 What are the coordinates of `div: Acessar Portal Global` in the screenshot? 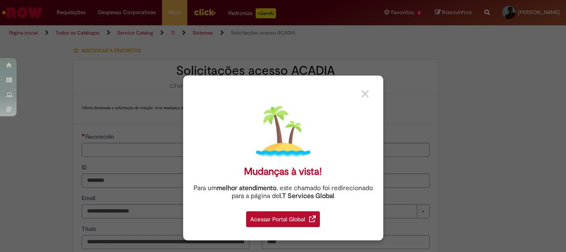 It's located at (283, 219).